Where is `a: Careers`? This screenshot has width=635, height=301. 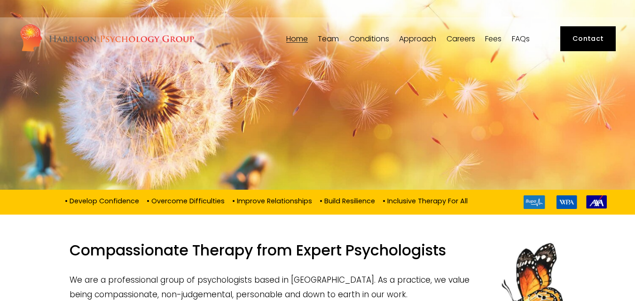
a: Careers is located at coordinates (461, 39).